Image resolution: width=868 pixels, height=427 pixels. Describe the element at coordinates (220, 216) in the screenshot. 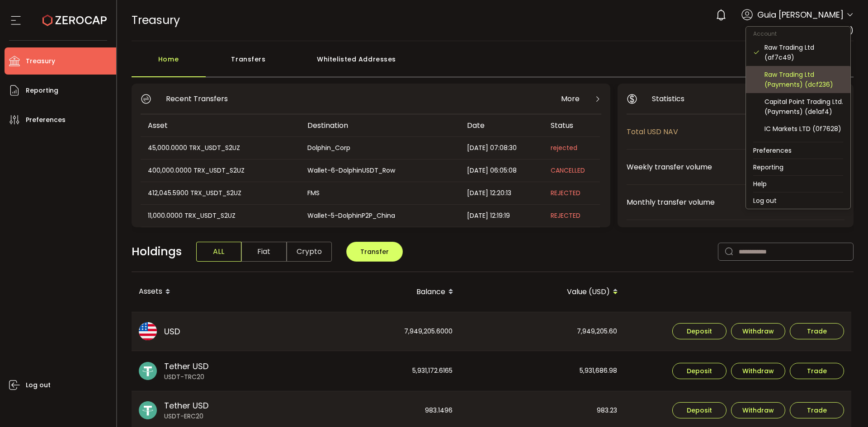

I see `div: 11,000.0000 TRX_USDT_S2UZ` at that location.